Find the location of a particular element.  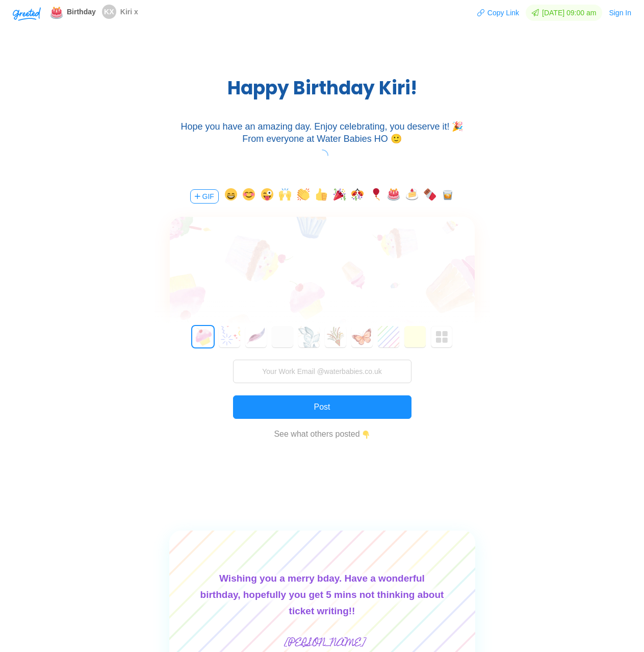

div: Hope you have an amazing day. Enjoy celebrating, you deserve it! 🎉 From everyone at Water Babies ... is located at coordinates (322, 133).